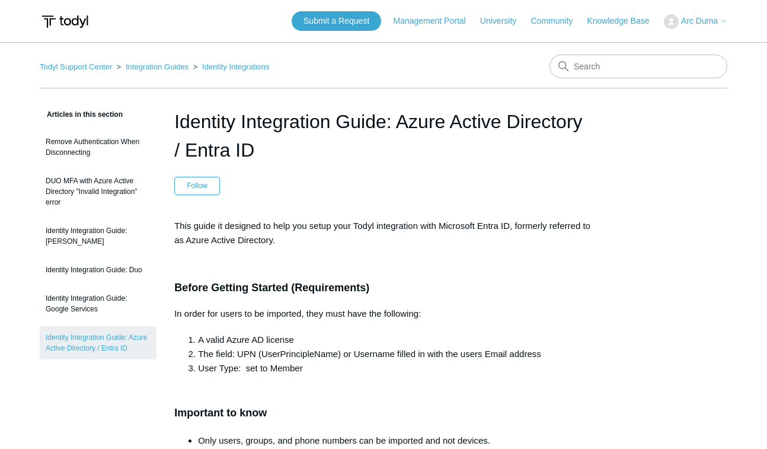 The width and height of the screenshot is (767, 449). Describe the element at coordinates (435, 21) in the screenshot. I see `a: Management Portal` at that location.